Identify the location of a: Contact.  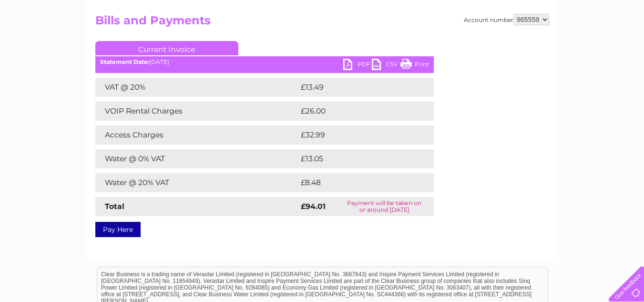
(592, 44).